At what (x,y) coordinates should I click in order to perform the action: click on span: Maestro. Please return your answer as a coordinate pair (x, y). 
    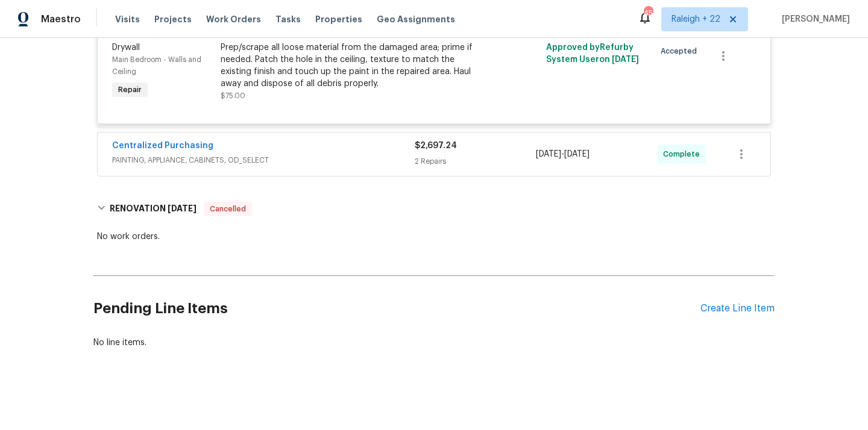
    Looking at the image, I should click on (61, 19).